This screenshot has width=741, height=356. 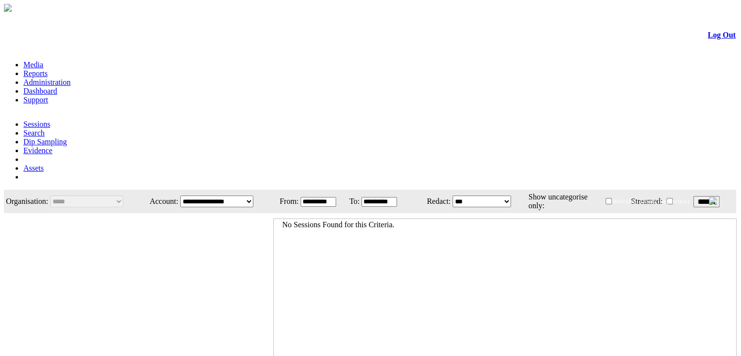 I want to click on td: To:, so click(x=353, y=201).